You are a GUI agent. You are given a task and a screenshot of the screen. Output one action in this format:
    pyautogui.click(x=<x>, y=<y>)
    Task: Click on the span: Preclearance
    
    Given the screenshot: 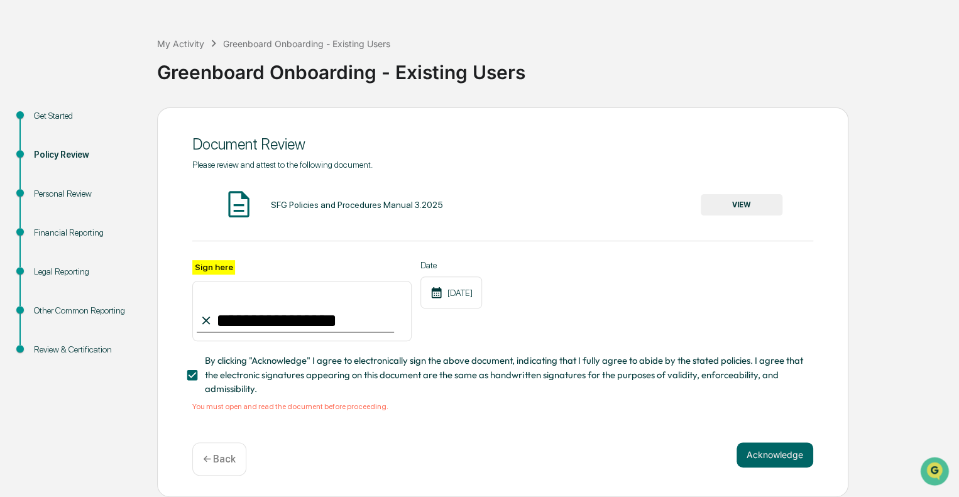 What is the action you would take?
    pyautogui.click(x=53, y=165)
    